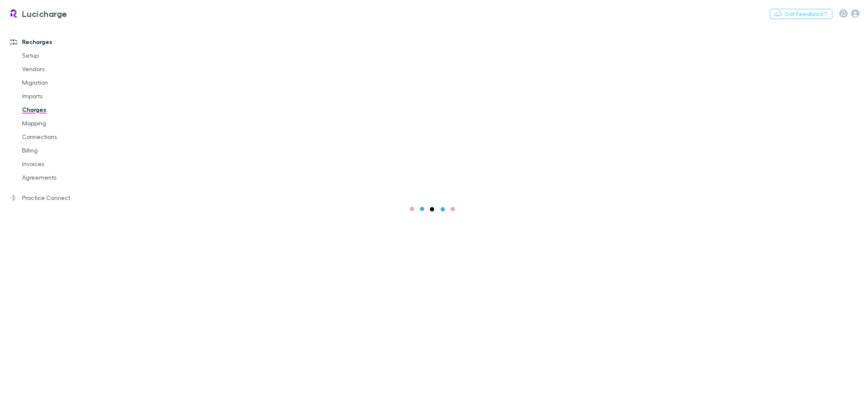  What do you see at coordinates (64, 69) in the screenshot?
I see `a: Vendors` at bounding box center [64, 69].